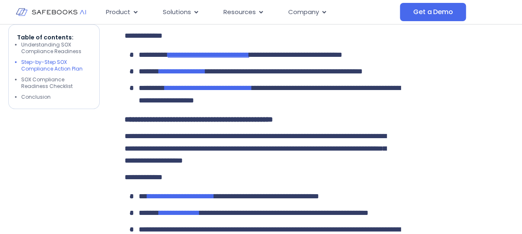 The width and height of the screenshot is (522, 234). What do you see at coordinates (56, 83) in the screenshot?
I see `li: SOX Compliance Readiness Checklist` at bounding box center [56, 83].